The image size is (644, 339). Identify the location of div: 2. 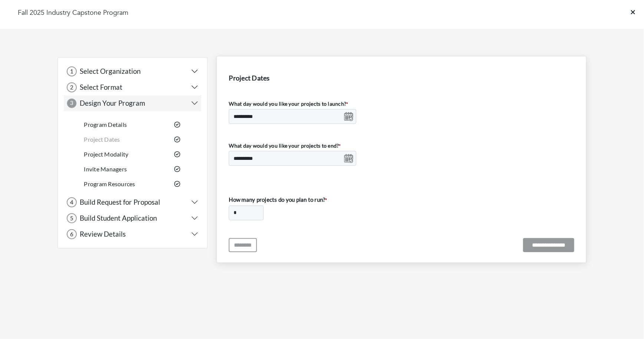
(71, 87).